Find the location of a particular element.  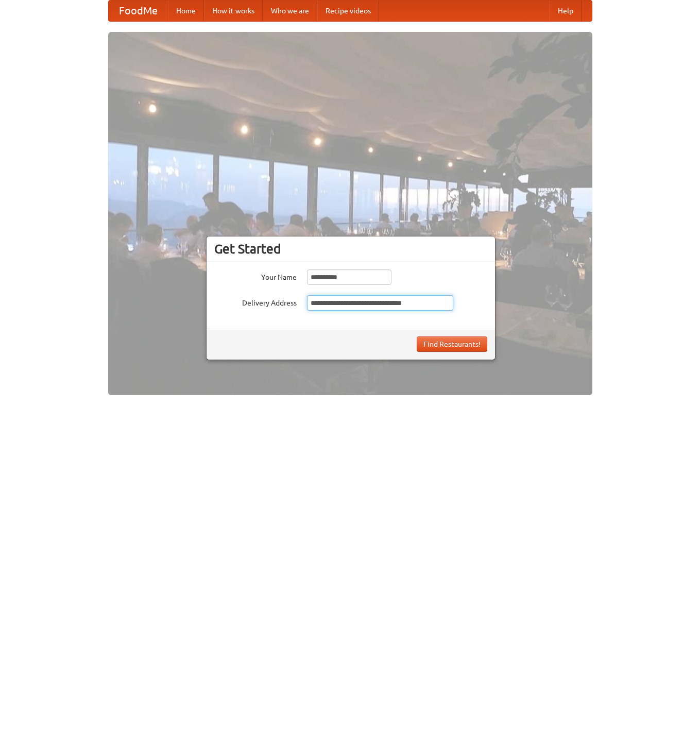

a: Who we are is located at coordinates (290, 10).